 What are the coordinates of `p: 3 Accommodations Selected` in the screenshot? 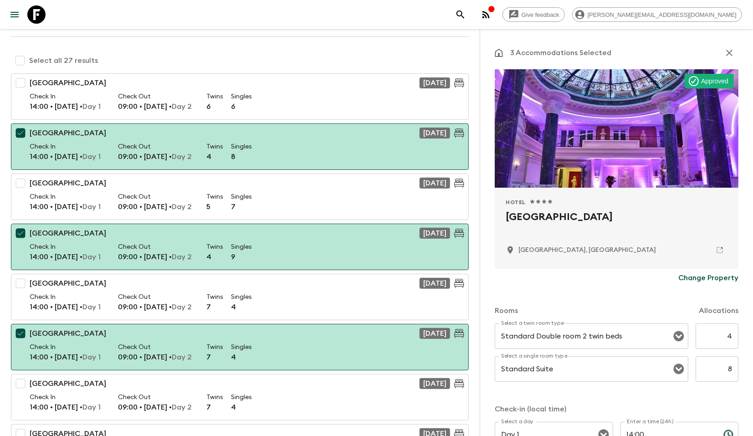 It's located at (561, 53).